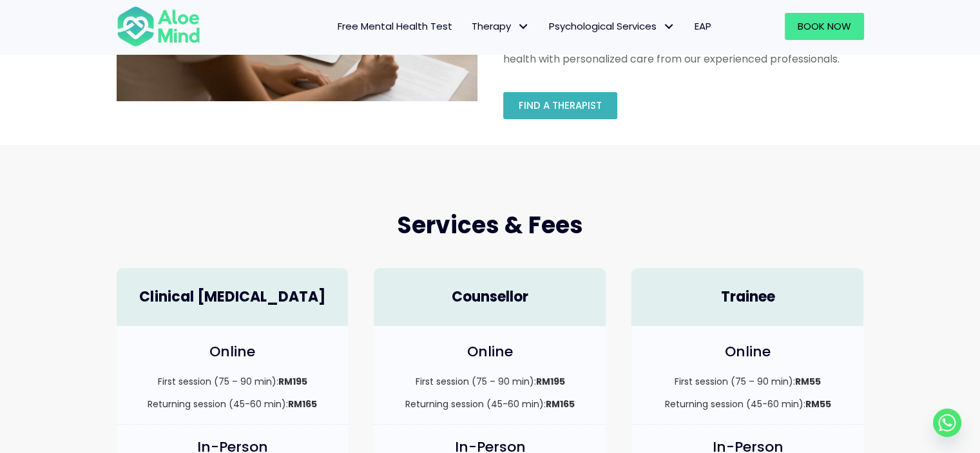 This screenshot has width=980, height=453. What do you see at coordinates (703, 26) in the screenshot?
I see `span: EAP` at bounding box center [703, 26].